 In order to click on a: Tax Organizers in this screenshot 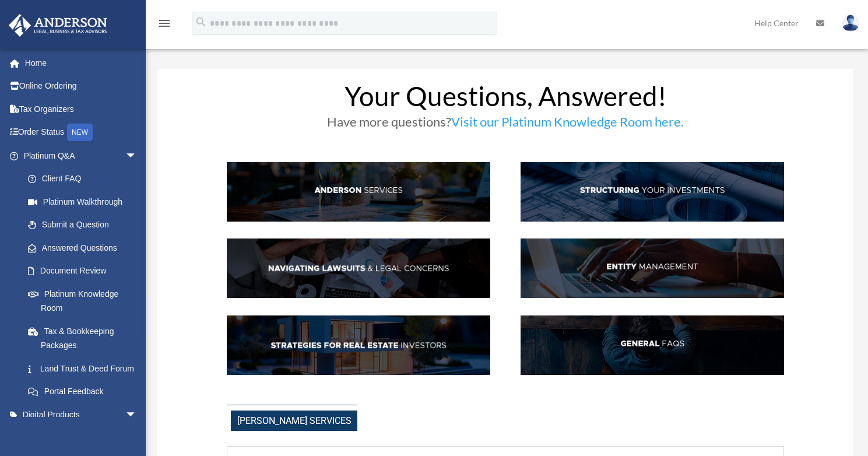, I will do `click(81, 109)`.